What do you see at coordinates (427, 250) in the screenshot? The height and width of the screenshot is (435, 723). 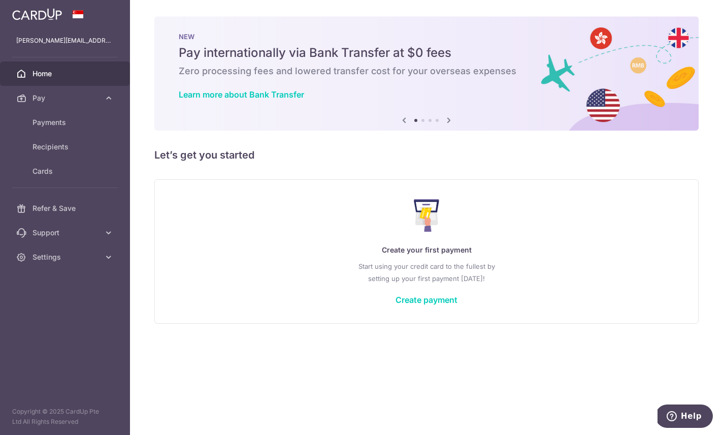 I see `p: Create your first payment` at bounding box center [427, 250].